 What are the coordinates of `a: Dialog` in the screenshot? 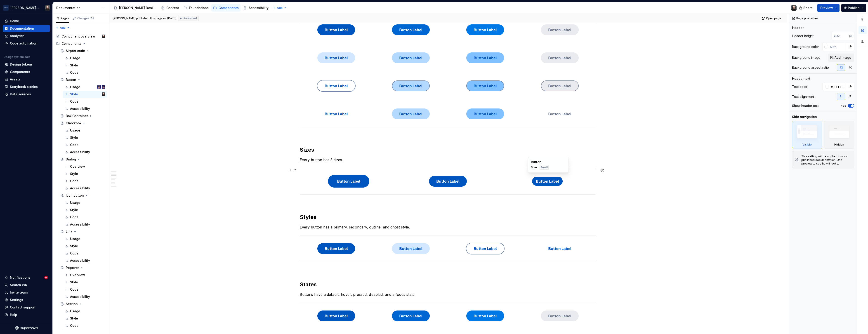 It's located at (83, 160).